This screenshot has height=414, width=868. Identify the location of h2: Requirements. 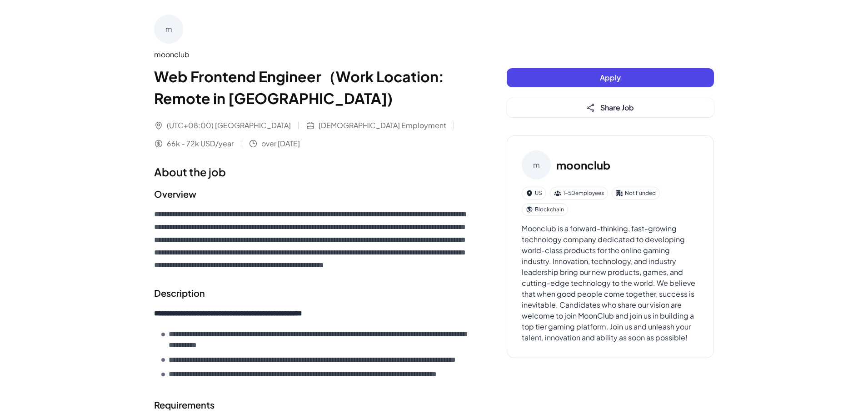
(312, 405).